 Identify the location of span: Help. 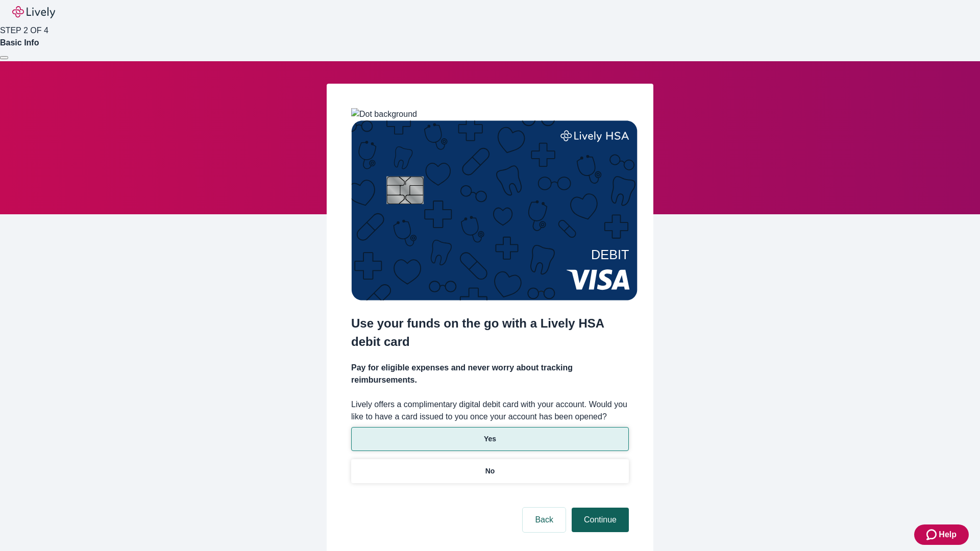
(948, 534).